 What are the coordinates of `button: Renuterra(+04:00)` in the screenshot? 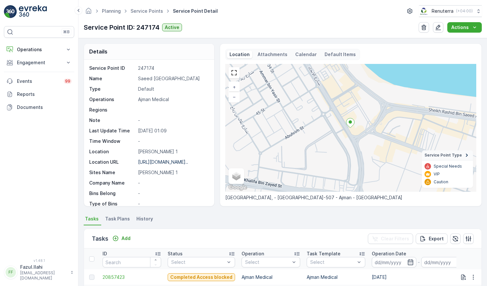 It's located at (450, 11).